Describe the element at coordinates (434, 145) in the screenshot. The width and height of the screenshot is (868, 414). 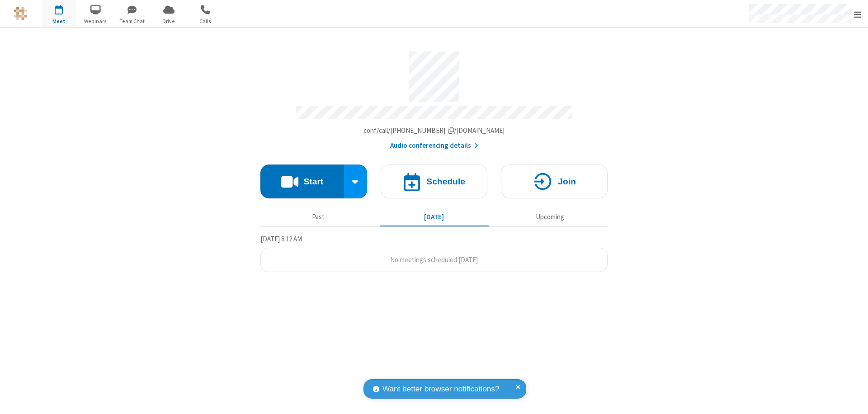
I see `button: Audio conferencing details` at that location.